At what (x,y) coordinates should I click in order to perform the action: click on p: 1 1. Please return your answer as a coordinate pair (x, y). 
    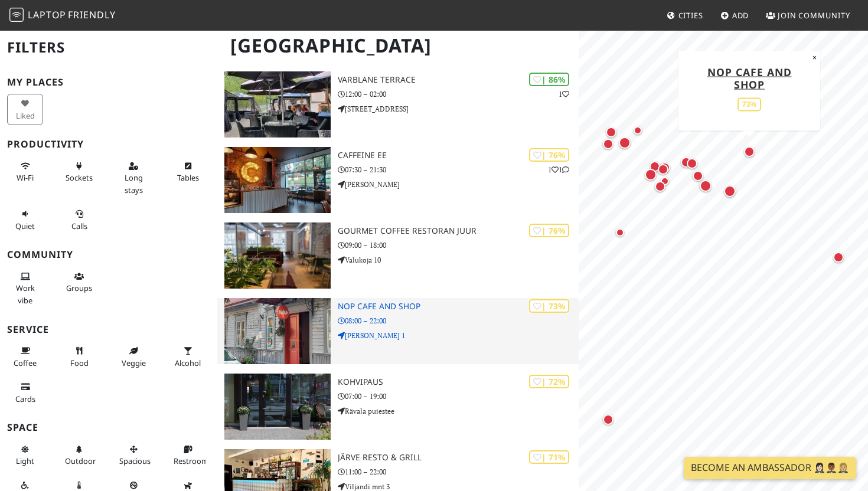
    Looking at the image, I should click on (558, 169).